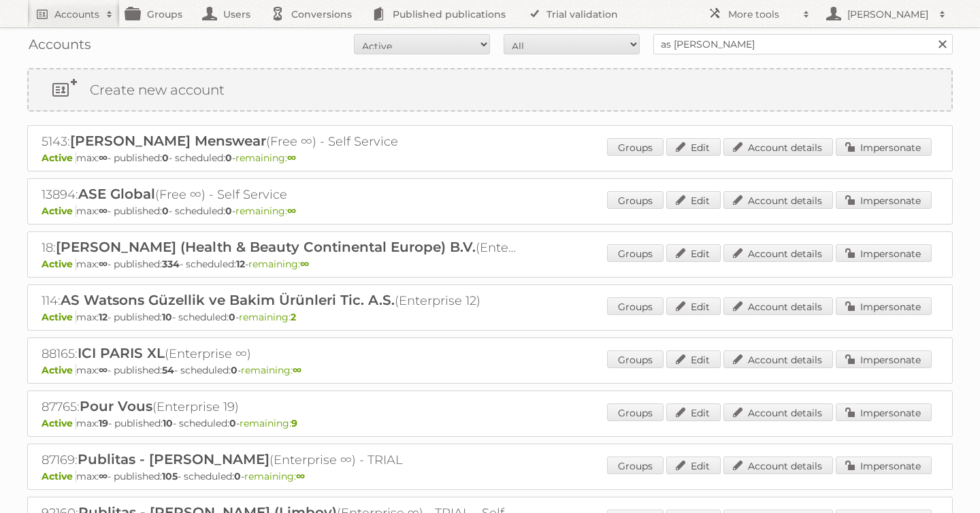  Describe the element at coordinates (490, 90) in the screenshot. I see `a: Create new account` at that location.